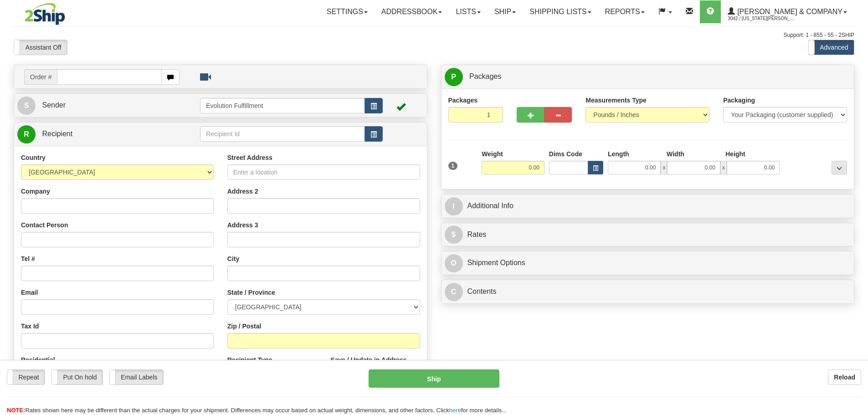 The image size is (868, 415). Describe the element at coordinates (30, 326) in the screenshot. I see `label: Tax Id` at that location.